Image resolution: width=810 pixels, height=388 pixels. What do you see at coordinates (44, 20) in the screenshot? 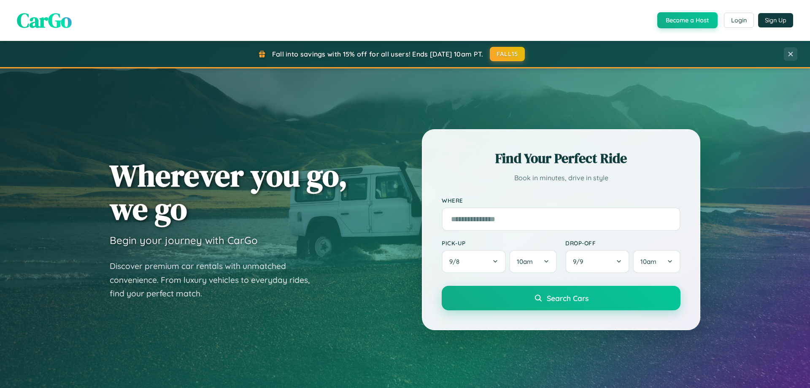
I see `span: CarGo` at bounding box center [44, 20].